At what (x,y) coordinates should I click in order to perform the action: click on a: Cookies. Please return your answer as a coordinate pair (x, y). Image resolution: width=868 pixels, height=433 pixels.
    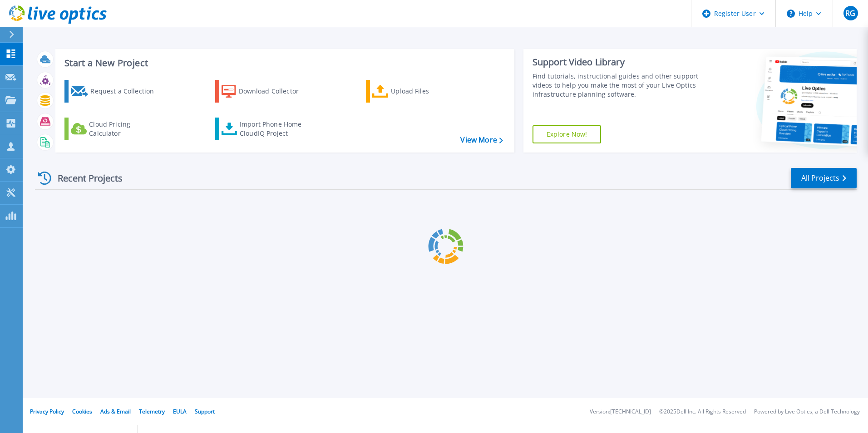
    Looking at the image, I should click on (82, 411).